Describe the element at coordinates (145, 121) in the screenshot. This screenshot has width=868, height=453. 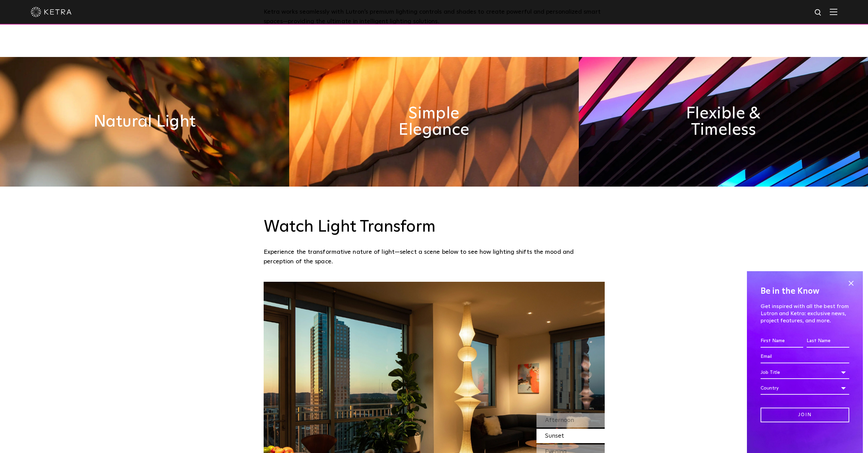
I see `h2: Natural Light` at that location.